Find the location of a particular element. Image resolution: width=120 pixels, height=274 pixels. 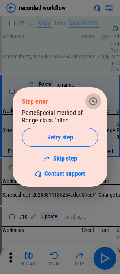

div: PasteSpecial method of Range class failed is located at coordinates (60, 143).